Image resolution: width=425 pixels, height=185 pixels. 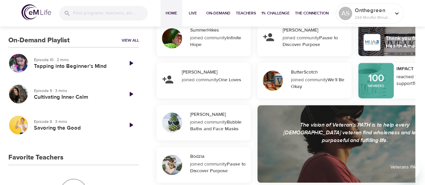 What do you see at coordinates (219, 156) in the screenshot?
I see `div: Bodzia` at bounding box center [219, 156].